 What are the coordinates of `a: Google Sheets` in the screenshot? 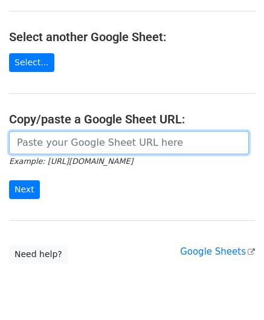 It's located at (218, 252).